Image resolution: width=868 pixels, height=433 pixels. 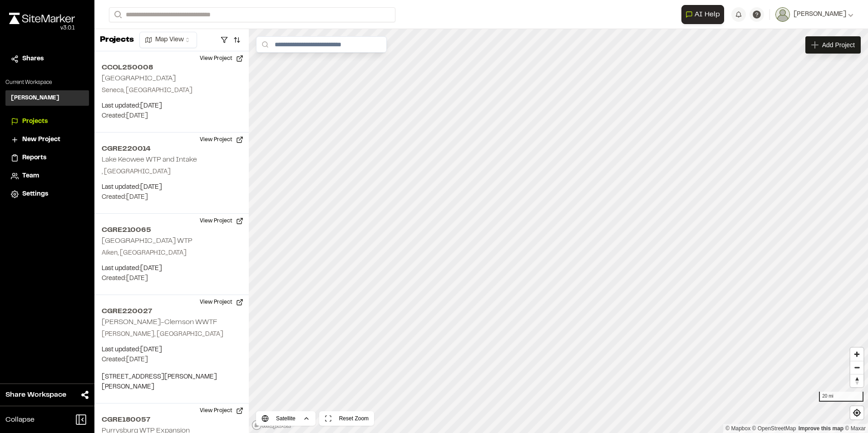 I want to click on img: rebrand.png, so click(x=42, y=18).